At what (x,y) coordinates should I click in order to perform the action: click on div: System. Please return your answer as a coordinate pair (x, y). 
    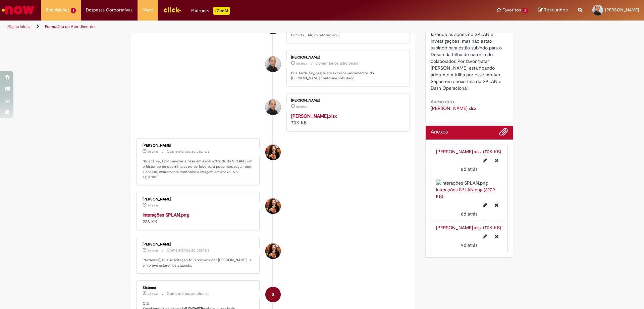
    Looking at the image, I should click on (273, 294).